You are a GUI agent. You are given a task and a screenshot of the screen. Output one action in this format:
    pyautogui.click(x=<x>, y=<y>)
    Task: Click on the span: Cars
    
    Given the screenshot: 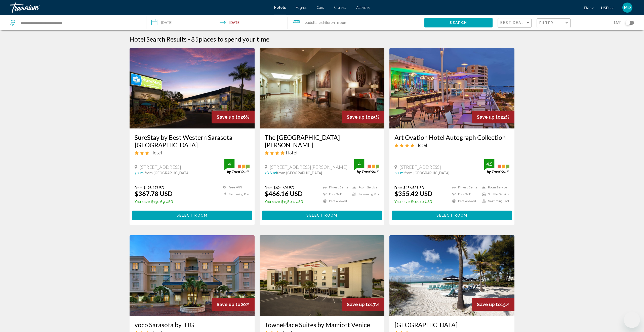 What is the action you would take?
    pyautogui.click(x=320, y=7)
    